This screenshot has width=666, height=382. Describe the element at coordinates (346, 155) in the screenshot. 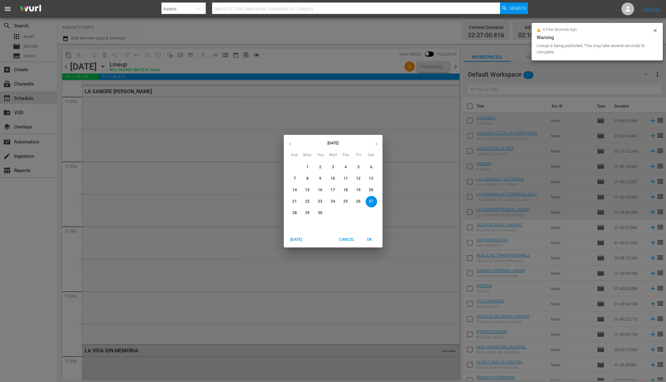

I see `span: Thu` at that location.